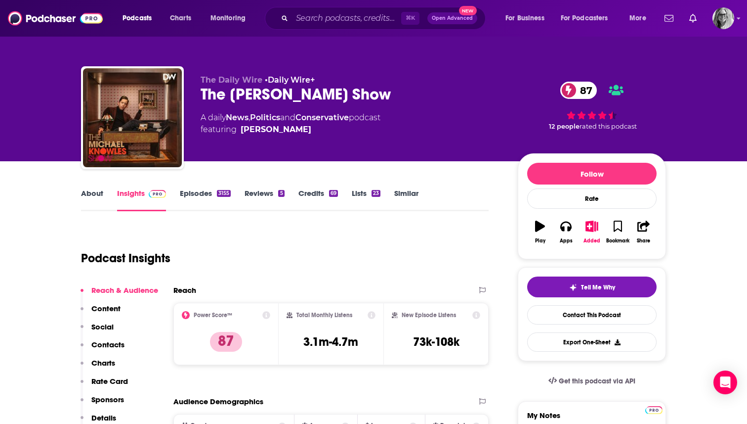  What do you see at coordinates (592, 173) in the screenshot?
I see `button: Follow` at bounding box center [592, 173].